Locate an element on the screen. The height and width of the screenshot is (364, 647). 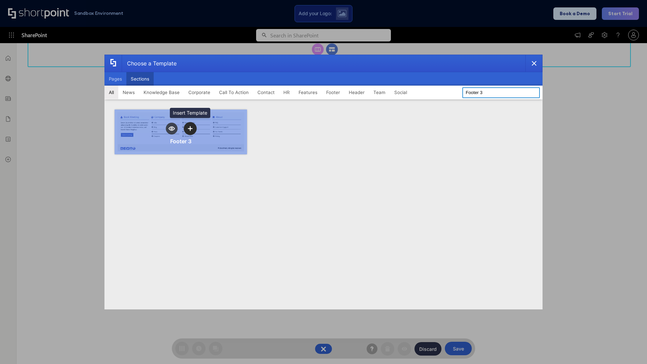
button: Contact is located at coordinates (266, 92).